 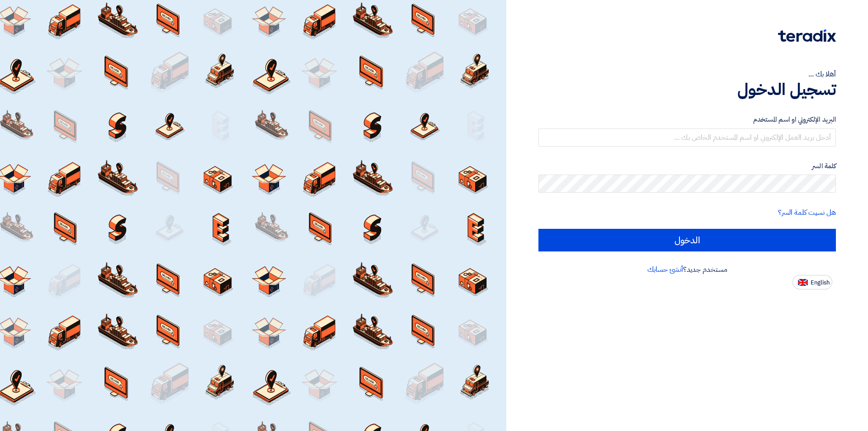 I want to click on a: هل نسيت كلمة السر؟, so click(x=807, y=213).